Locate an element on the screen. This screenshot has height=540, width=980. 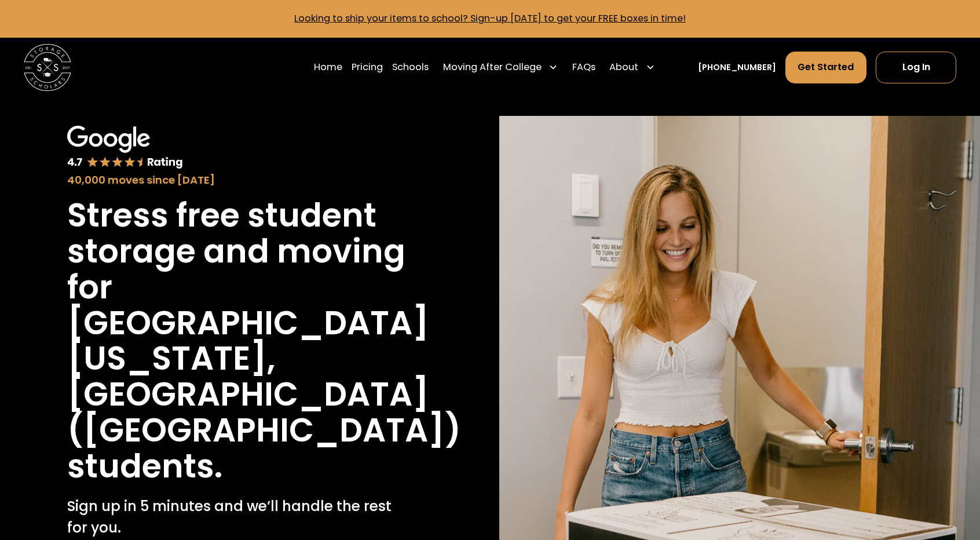
a: FAQs is located at coordinates (584, 68).